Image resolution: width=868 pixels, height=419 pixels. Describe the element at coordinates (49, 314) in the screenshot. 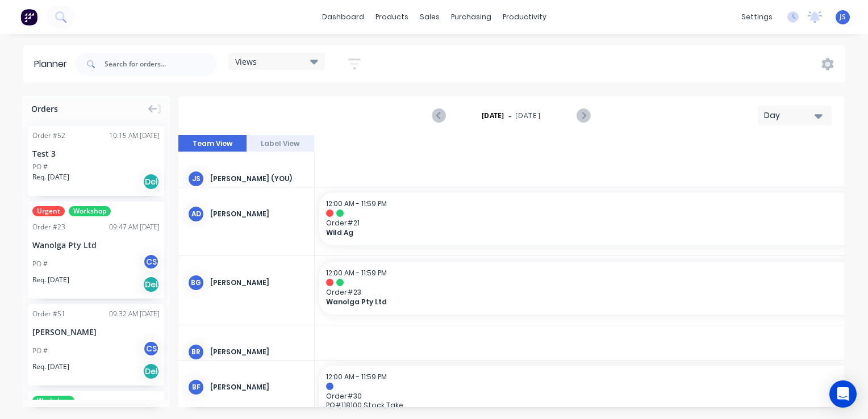

I see `div: Order # 51` at that location.